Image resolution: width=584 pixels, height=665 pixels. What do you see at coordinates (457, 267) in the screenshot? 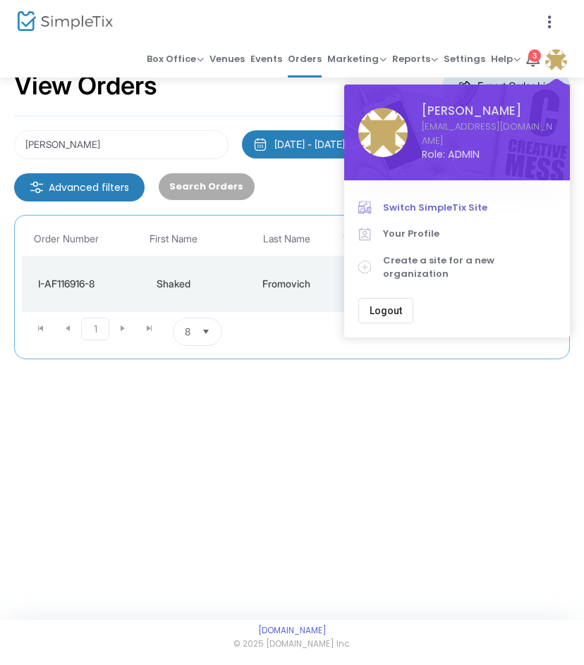
I see `a: Create a site for a new organization` at bounding box center [457, 267].